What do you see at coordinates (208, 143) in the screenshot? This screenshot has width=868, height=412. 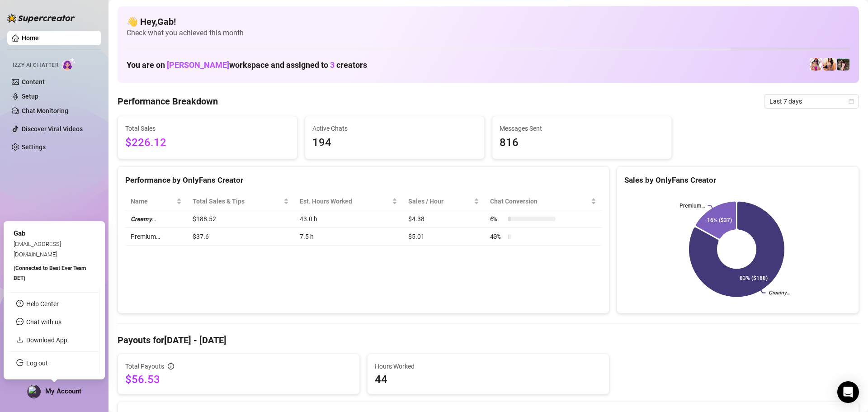 I see `span: $226.12` at bounding box center [208, 143].